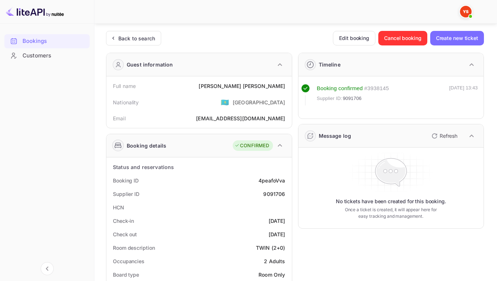  I want to click on div: Status and reservations, so click(143, 167).